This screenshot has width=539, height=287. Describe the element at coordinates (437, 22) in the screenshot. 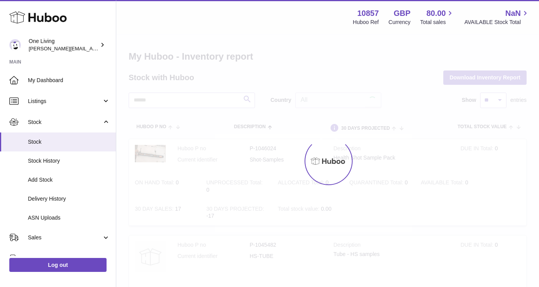

I see `span: Total sales` at that location.